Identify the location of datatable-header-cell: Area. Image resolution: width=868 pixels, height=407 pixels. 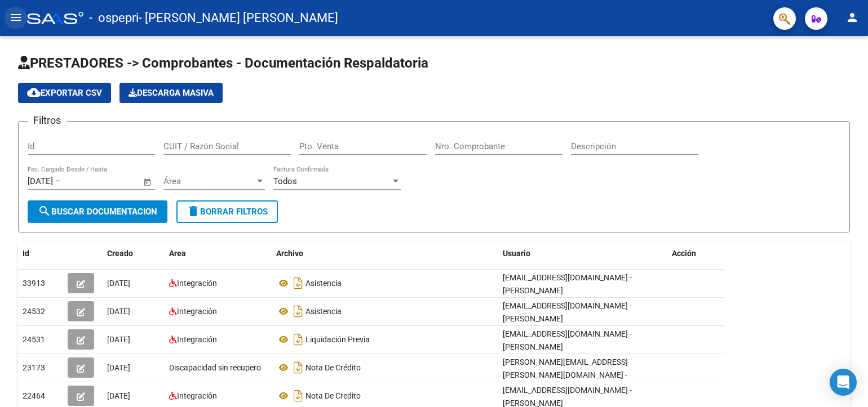
(218, 253).